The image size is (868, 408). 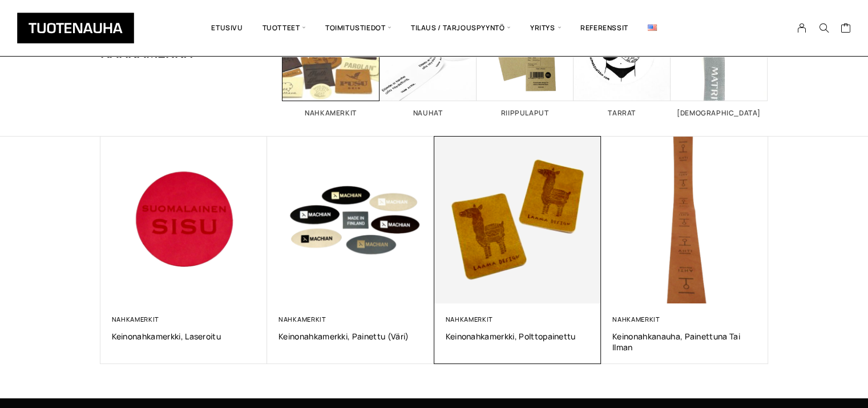 What do you see at coordinates (605, 28) in the screenshot?
I see `a: Referenssit` at bounding box center [605, 28].